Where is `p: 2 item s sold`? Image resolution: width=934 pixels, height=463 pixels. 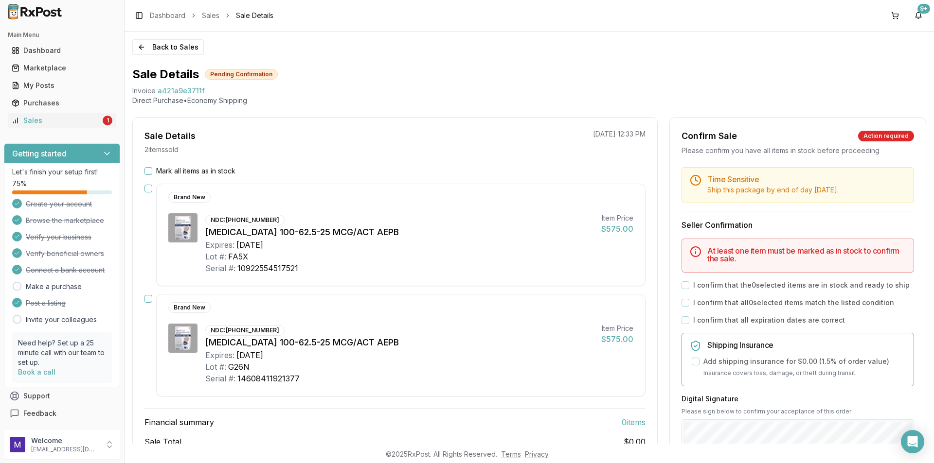 p: 2 item s sold is located at coordinates (161, 150).